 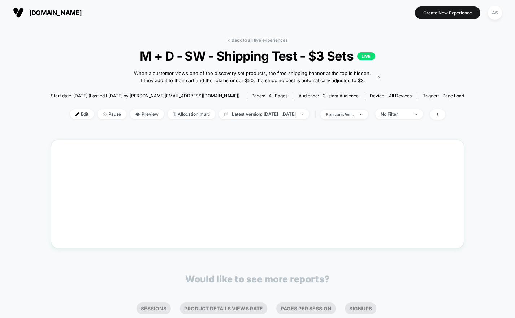 What do you see at coordinates (447, 13) in the screenshot?
I see `button: Create New Experience` at bounding box center [447, 13].